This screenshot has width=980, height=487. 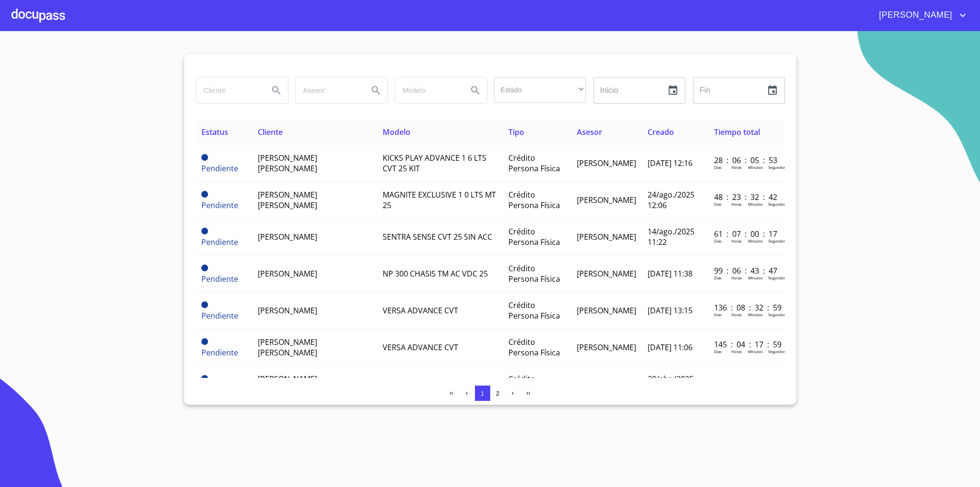 I want to click on span: 1, so click(x=482, y=393).